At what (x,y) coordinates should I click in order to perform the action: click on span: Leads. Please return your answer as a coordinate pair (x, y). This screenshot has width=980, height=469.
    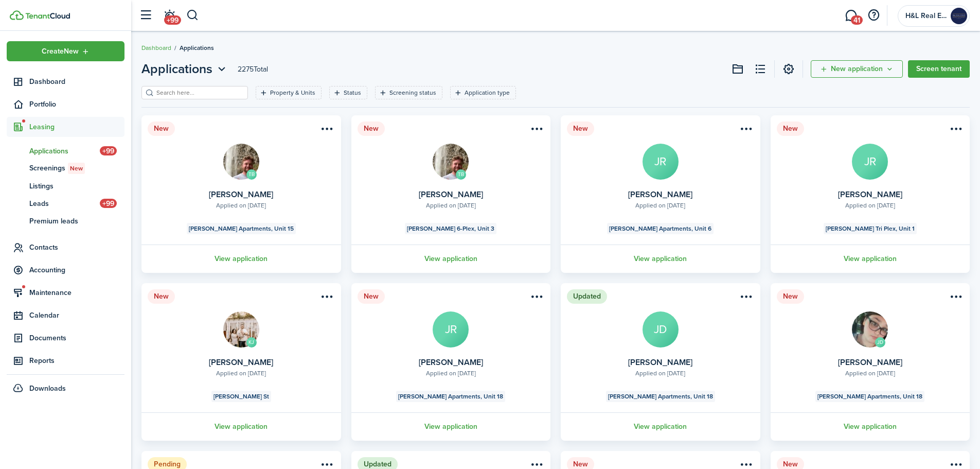
    Looking at the image, I should click on (64, 203).